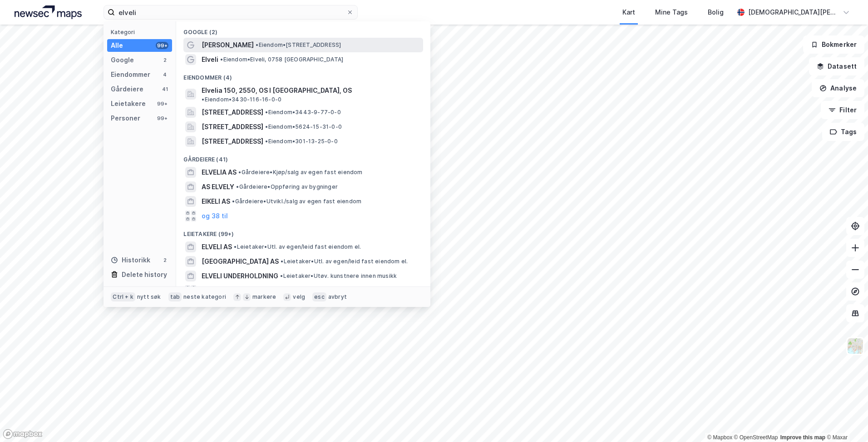 The image size is (868, 442). What do you see at coordinates (204, 296) in the screenshot?
I see `div: neste kategori` at bounding box center [204, 296].